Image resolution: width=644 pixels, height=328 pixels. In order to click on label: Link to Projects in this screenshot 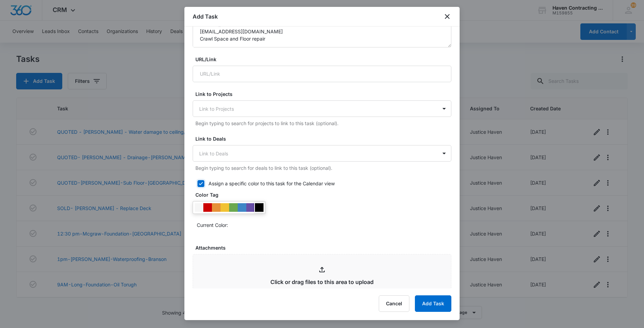, I will do `click(325, 94)`.